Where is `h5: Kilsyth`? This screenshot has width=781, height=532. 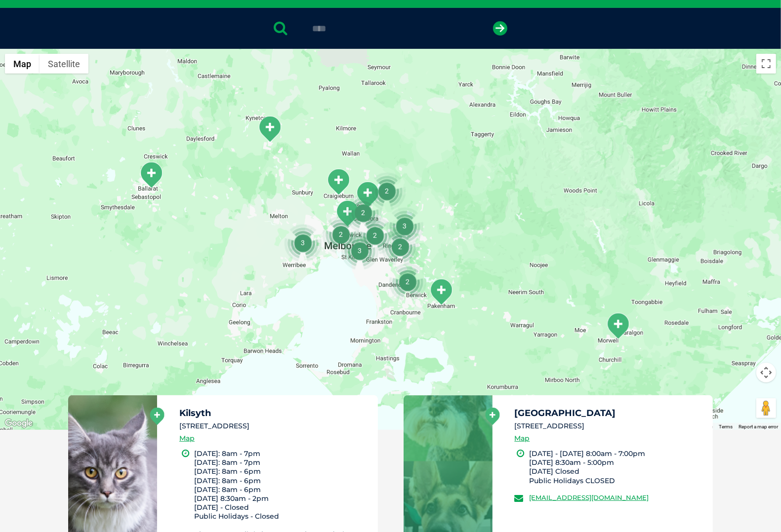
h5: Kilsyth is located at coordinates (274, 413).